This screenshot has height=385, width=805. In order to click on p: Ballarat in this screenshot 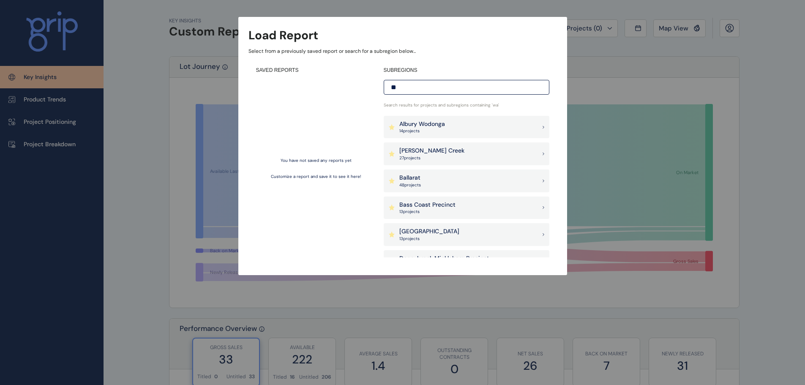, I will do `click(410, 178)`.